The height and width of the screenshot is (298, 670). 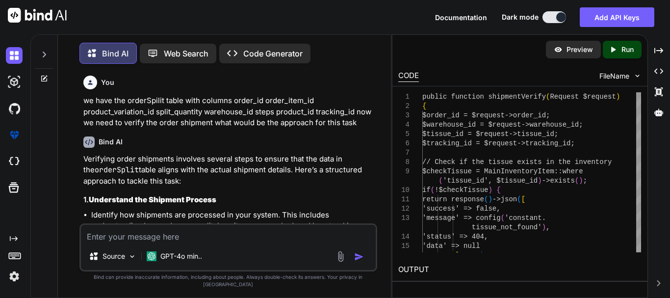 I want to click on div: 13, so click(x=404, y=218).